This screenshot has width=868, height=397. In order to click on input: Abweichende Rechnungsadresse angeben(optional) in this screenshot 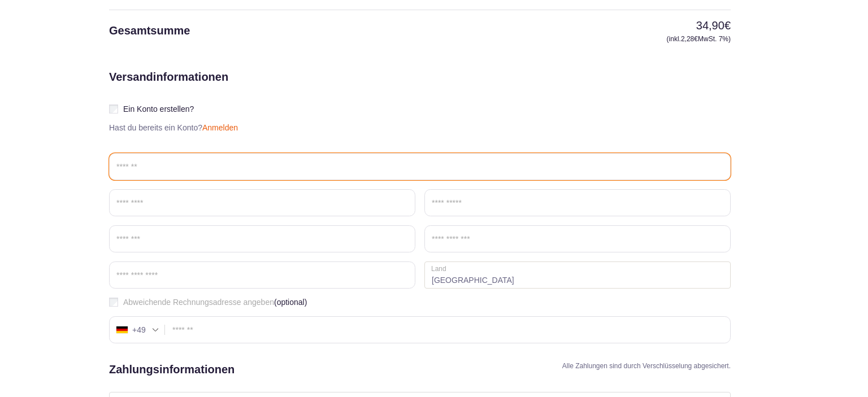, I will do `click(113, 302)`.